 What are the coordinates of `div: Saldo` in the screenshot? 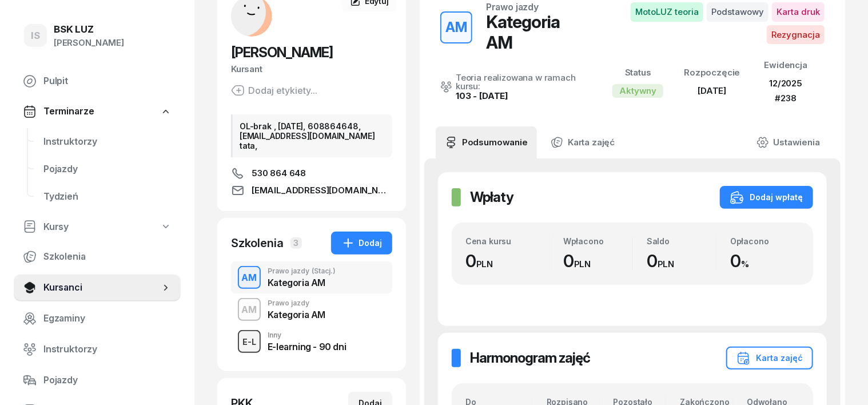 It's located at (681, 241).